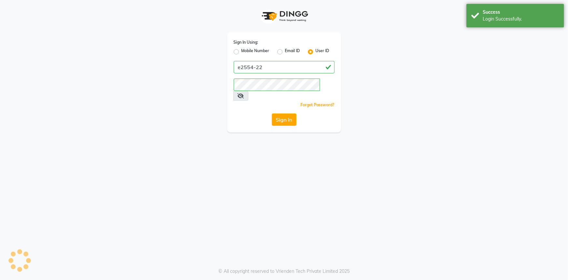 The height and width of the screenshot is (280, 568). I want to click on div: Success, so click(521, 12).